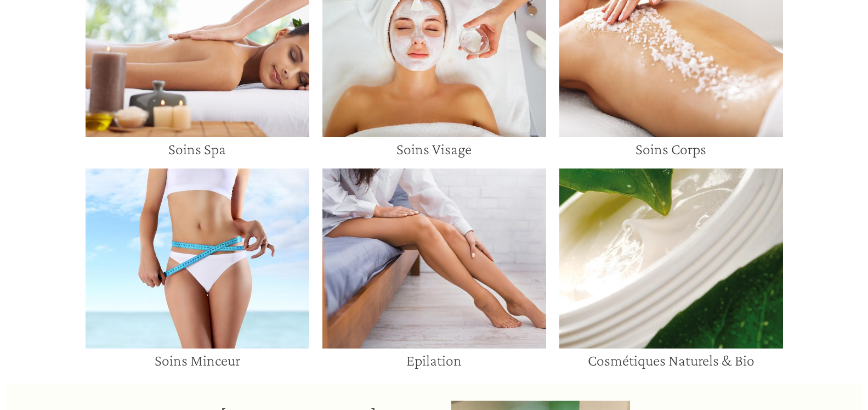  Describe the element at coordinates (198, 259) in the screenshot. I see `img: Soins Minceur` at that location.